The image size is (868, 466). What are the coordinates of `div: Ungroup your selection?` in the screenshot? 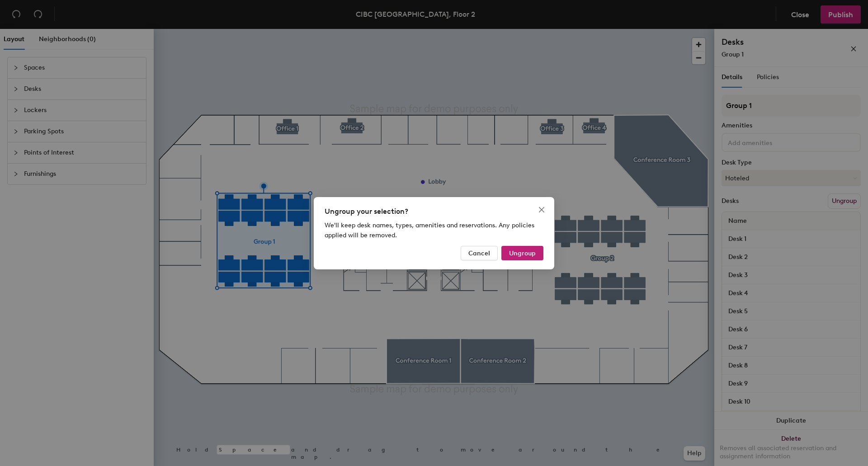 It's located at (434, 212).